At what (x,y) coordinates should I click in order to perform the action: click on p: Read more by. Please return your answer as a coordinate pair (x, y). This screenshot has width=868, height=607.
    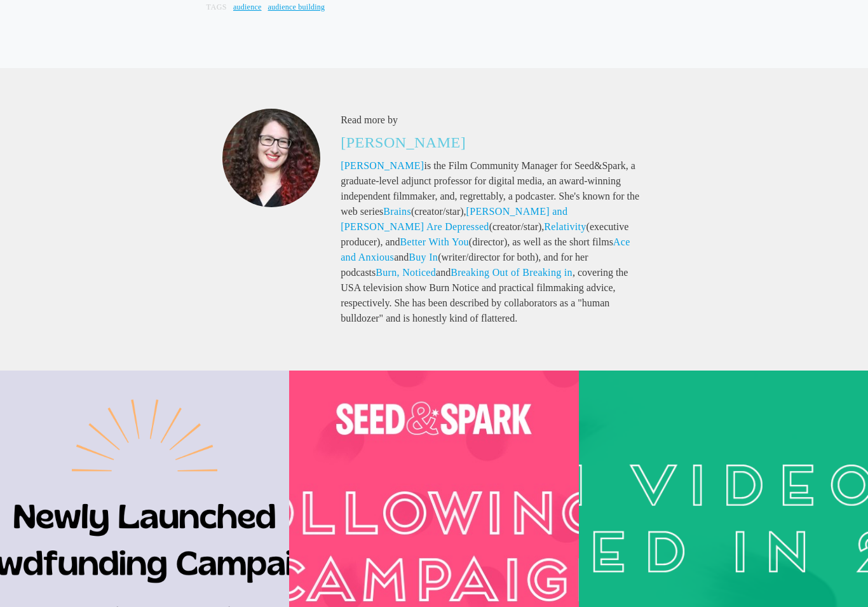
    Looking at the image, I should click on (493, 120).